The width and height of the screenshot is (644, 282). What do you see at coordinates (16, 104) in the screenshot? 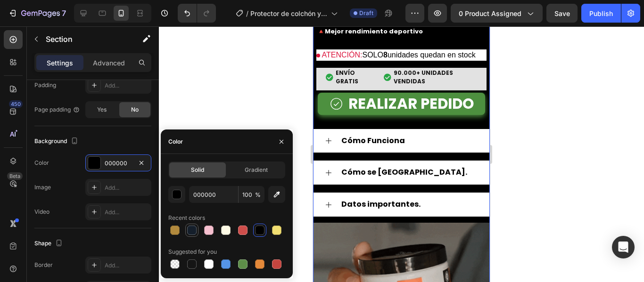
I see `div: 450` at bounding box center [16, 104].